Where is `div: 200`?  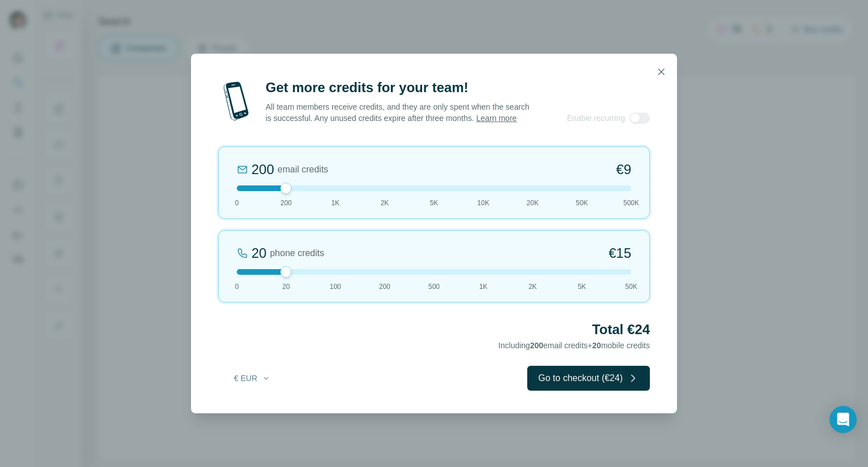 div: 200 is located at coordinates (262, 169).